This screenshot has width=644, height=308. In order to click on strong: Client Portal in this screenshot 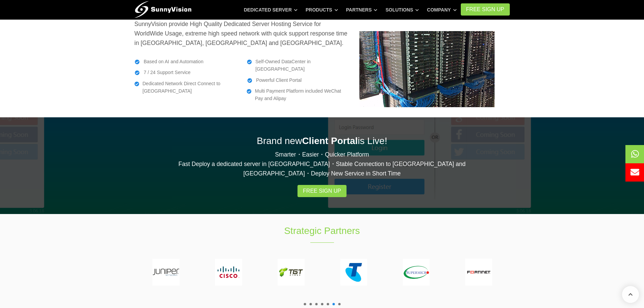, I will do `click(330, 140)`.